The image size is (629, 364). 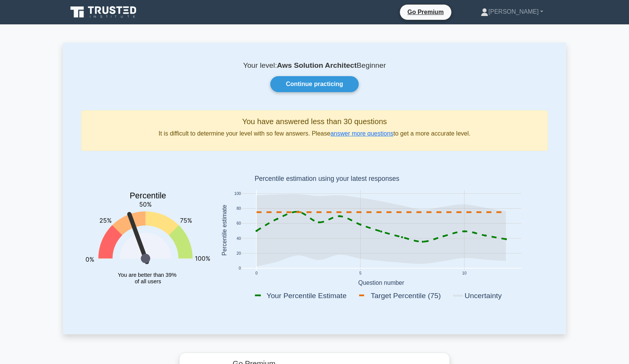 I want to click on text: 80, so click(x=238, y=208).